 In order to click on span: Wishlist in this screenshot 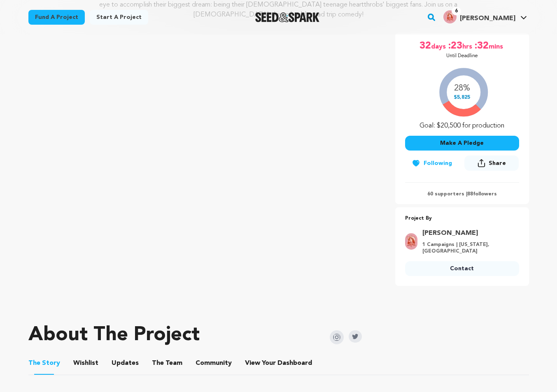, I will do `click(86, 363)`.